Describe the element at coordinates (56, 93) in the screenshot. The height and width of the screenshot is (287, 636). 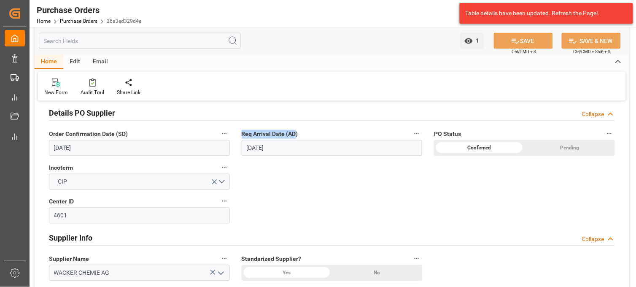
I see `div: New Form` at that location.